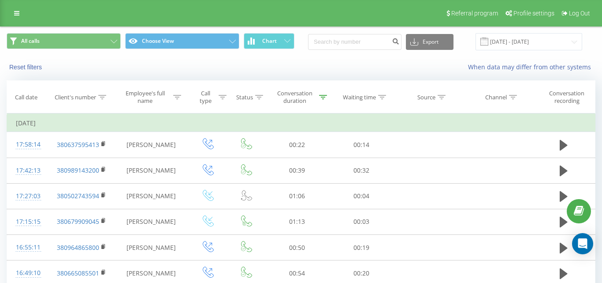 The image size is (602, 283). Describe the element at coordinates (355, 42) in the screenshot. I see `input: Search by number` at that location.